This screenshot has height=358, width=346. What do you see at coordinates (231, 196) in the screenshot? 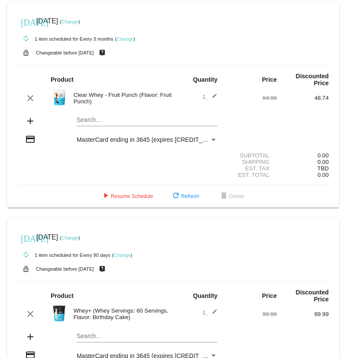
I see `button: Delete` at bounding box center [231, 196].